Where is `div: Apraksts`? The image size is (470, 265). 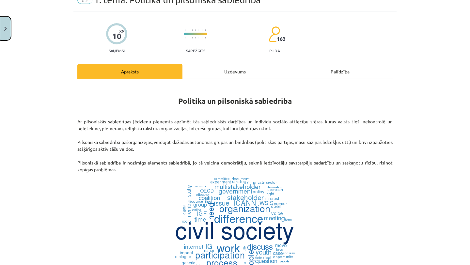
div: Apraksts is located at coordinates (130, 71).